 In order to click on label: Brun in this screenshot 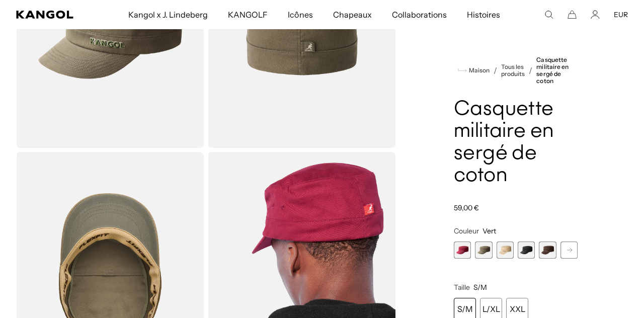, I will do `click(547, 250)`.